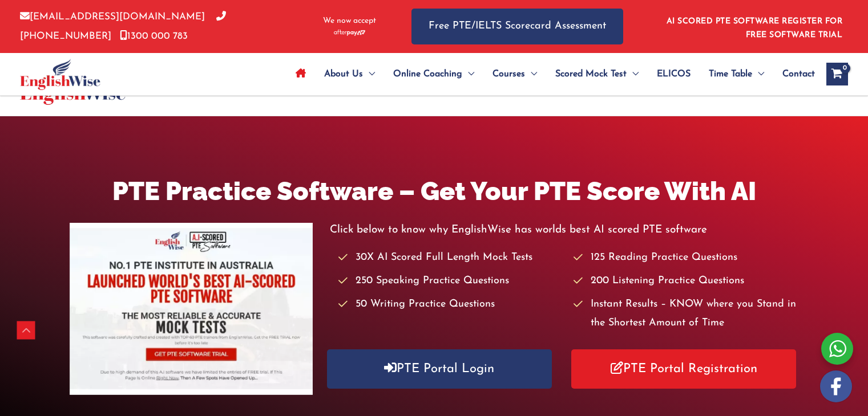 This screenshot has width=868, height=416. I want to click on img: pte-institute-main, so click(191, 309).